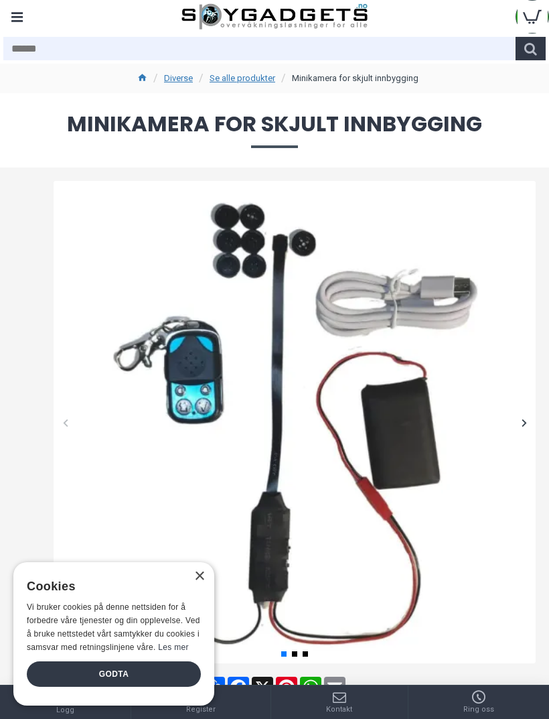 The width and height of the screenshot is (549, 719). Describe the element at coordinates (243, 78) in the screenshot. I see `a: Se alle produkter` at that location.